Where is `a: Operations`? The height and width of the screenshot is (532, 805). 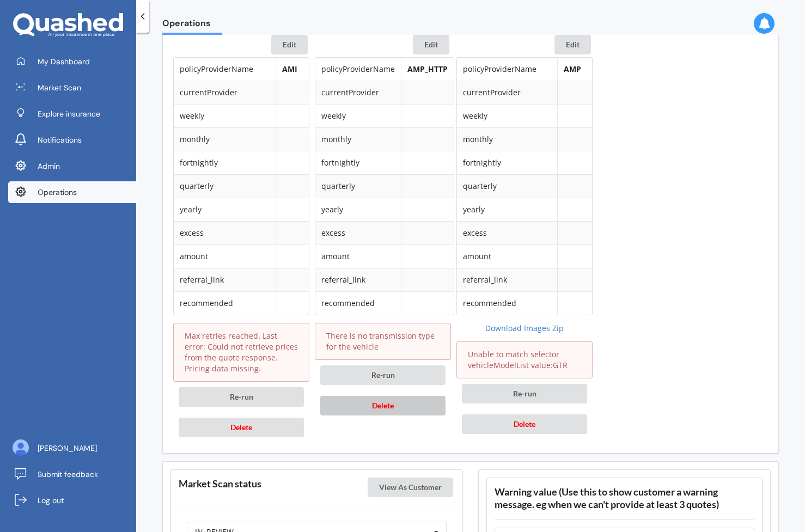 a: Operations is located at coordinates (72, 192).